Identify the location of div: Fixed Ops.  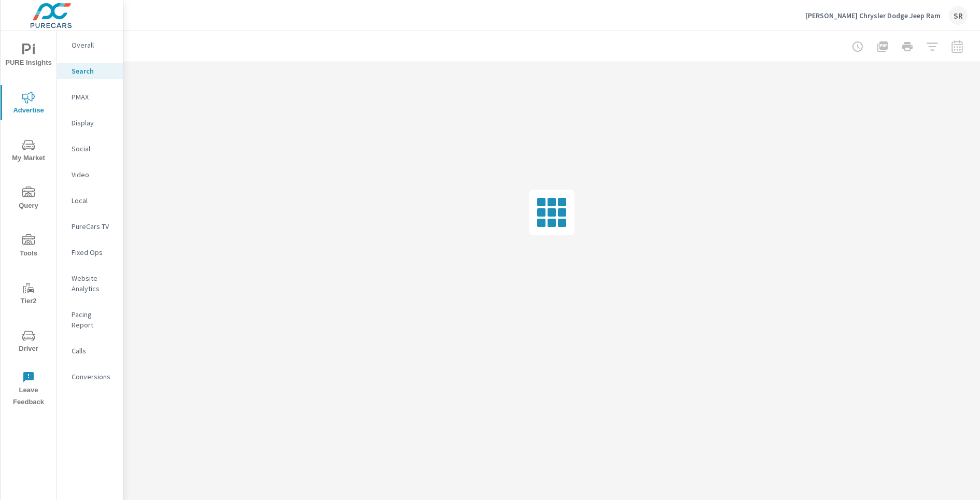
(90, 253).